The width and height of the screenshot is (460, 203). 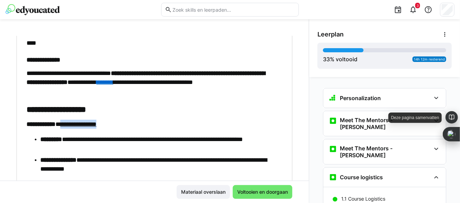 What do you see at coordinates (262, 192) in the screenshot?
I see `span: Voltooien en doorgaan` at bounding box center [262, 192].